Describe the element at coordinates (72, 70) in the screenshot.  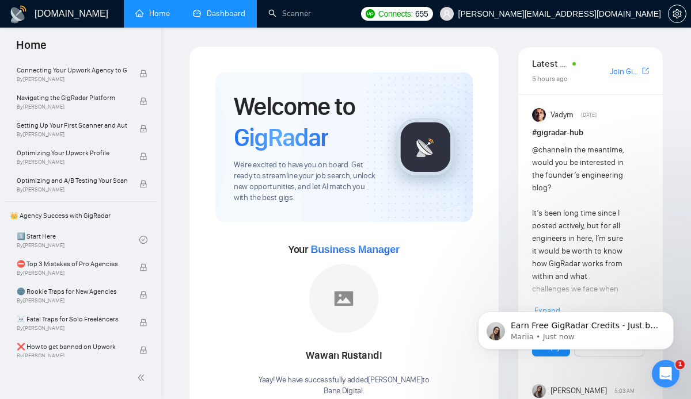
I see `span: Connecting Your Upwork Agency to GigRadar` at that location.